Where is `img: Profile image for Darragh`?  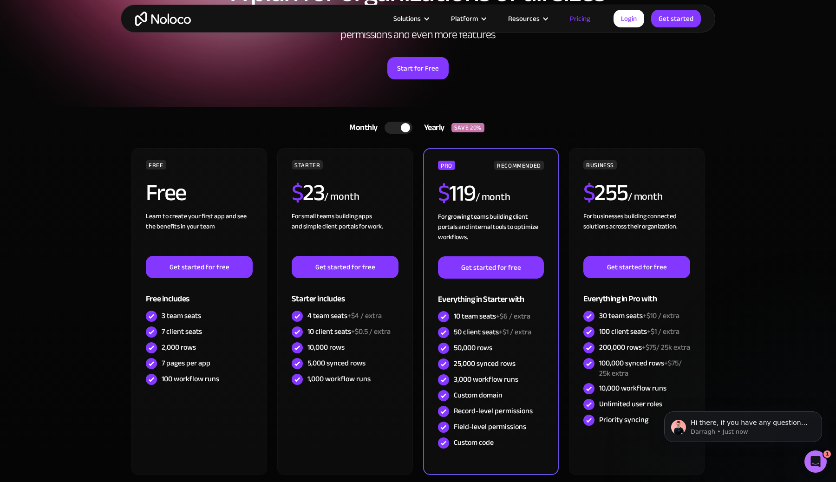
img: Profile image for Darragh is located at coordinates (28, 35).